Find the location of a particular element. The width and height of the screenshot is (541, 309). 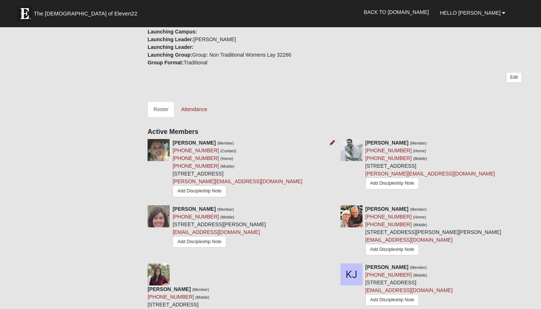

h4: Active Members is located at coordinates (335, 132).